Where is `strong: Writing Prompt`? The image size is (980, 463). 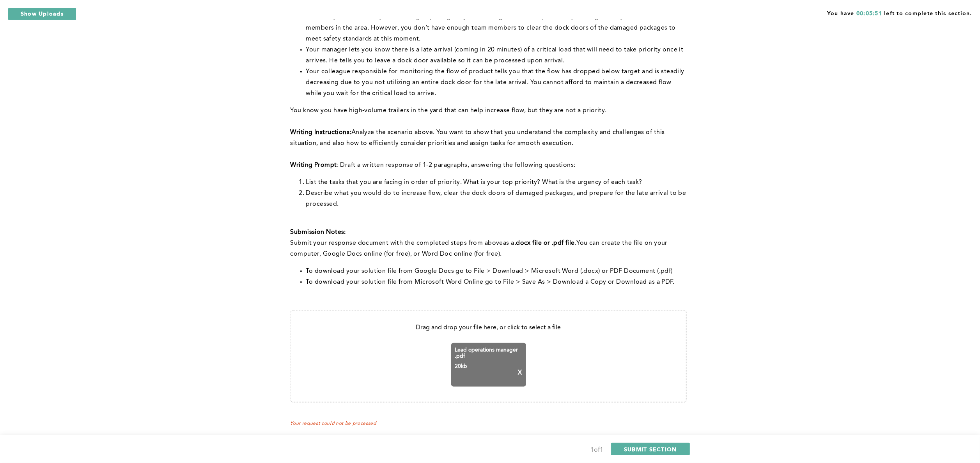
strong: Writing Prompt is located at coordinates (314, 166).